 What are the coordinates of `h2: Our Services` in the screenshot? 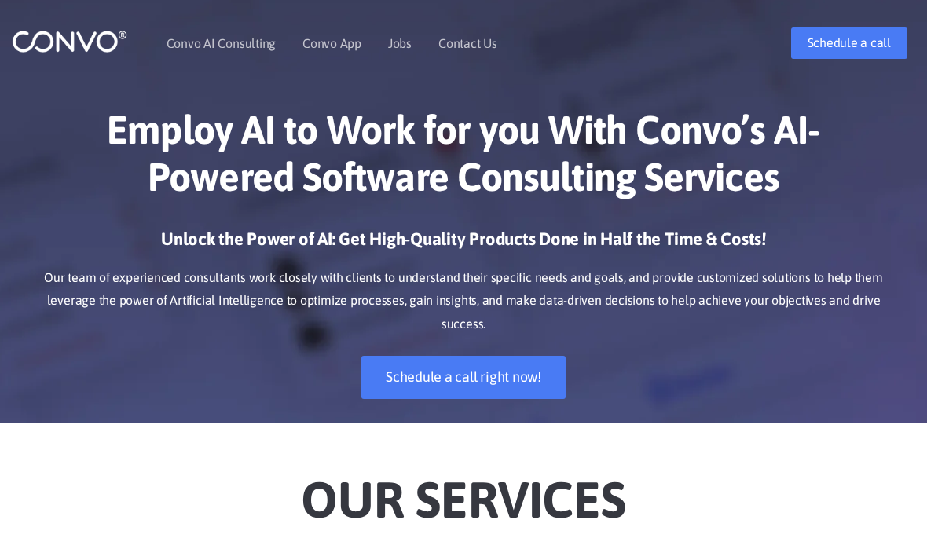 It's located at (464, 490).